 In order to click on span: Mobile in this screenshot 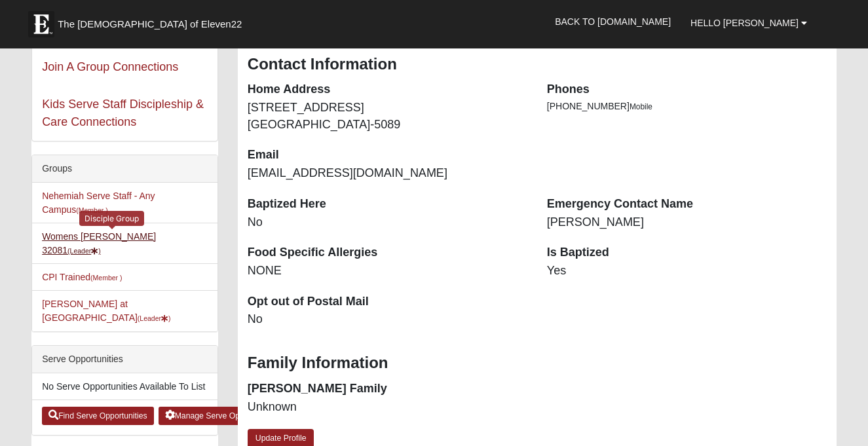, I will do `click(641, 107)`.